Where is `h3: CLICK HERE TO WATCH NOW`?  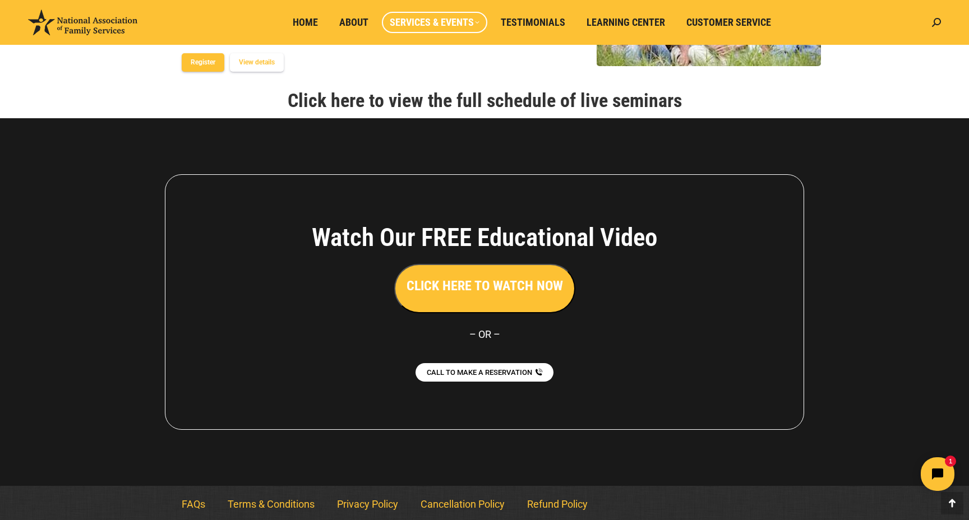
h3: CLICK HERE TO WATCH NOW is located at coordinates (484, 286).